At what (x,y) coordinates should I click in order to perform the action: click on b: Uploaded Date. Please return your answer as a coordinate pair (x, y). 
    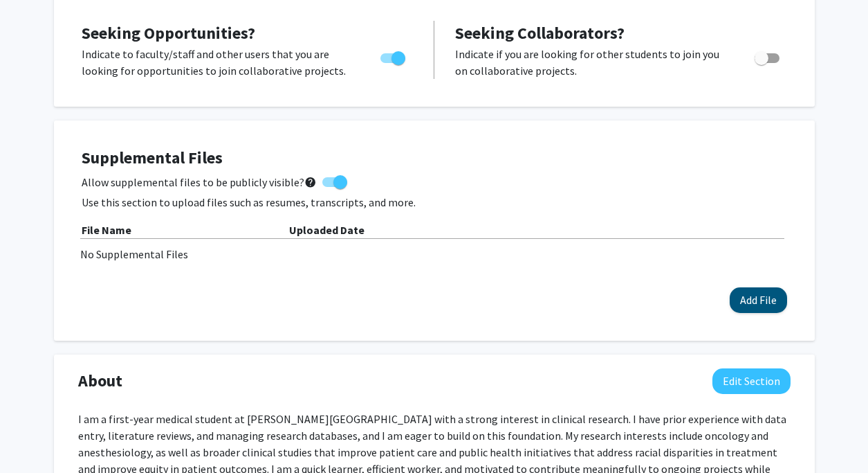
    Looking at the image, I should click on (327, 230).